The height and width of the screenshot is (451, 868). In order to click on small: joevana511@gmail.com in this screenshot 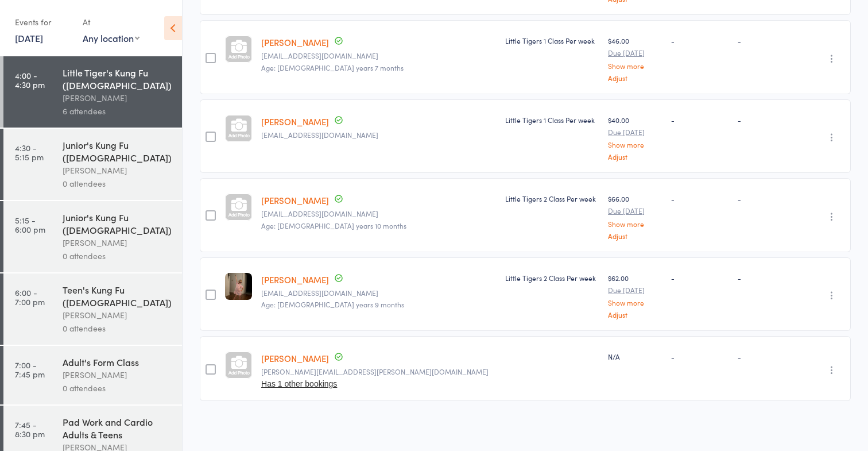, I will do `click(378, 55)`.